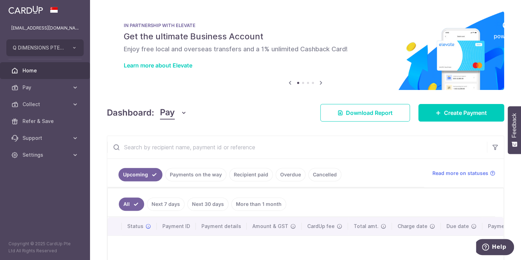 This screenshot has height=260, width=521. I want to click on span: Create Payment, so click(465, 113).